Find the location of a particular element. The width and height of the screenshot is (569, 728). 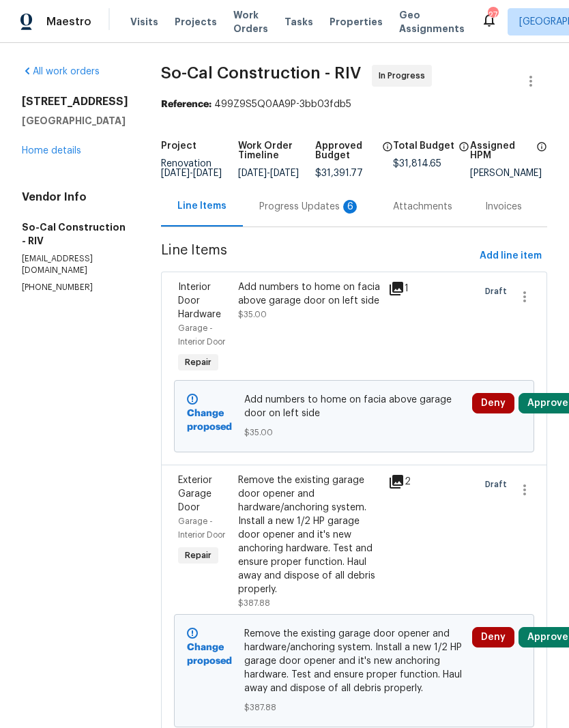

b: Reference: is located at coordinates (186, 105).